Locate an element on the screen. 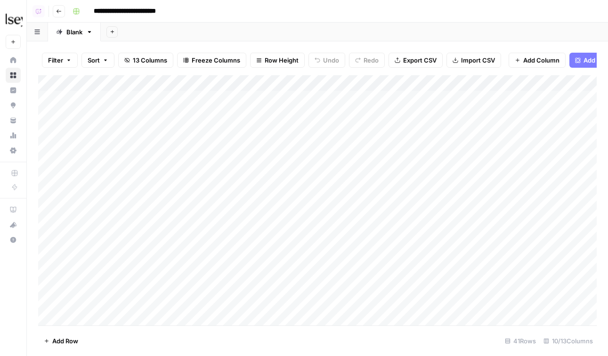 This screenshot has height=356, width=608. button: 13 Columns is located at coordinates (145, 60).